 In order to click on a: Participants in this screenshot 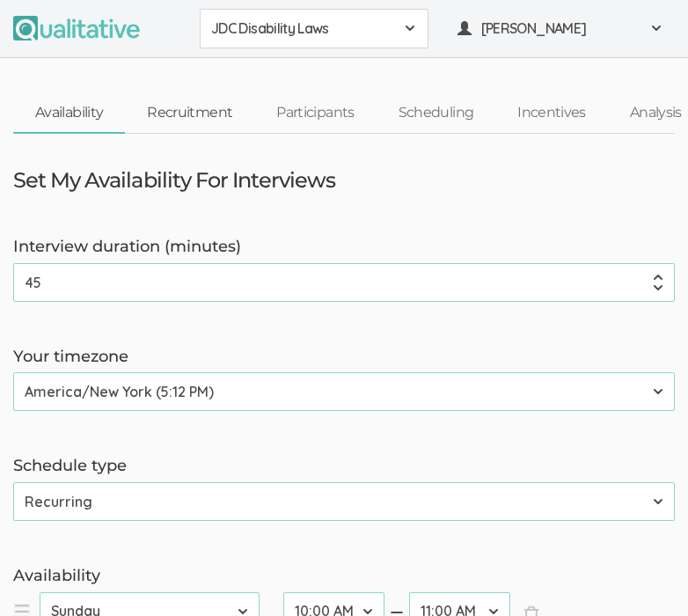, I will do `click(315, 113)`.